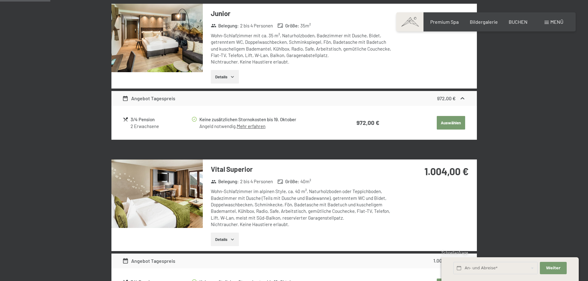 The image size is (588, 281). What do you see at coordinates (518, 22) in the screenshot?
I see `a: BUCHEN` at bounding box center [518, 22].